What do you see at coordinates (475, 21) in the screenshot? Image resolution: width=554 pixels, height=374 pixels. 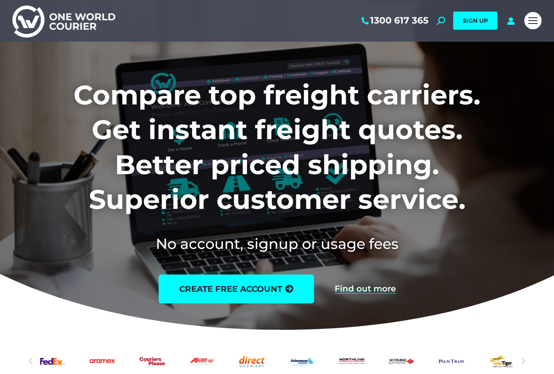 I see `a: SIGN UP` at bounding box center [475, 21].